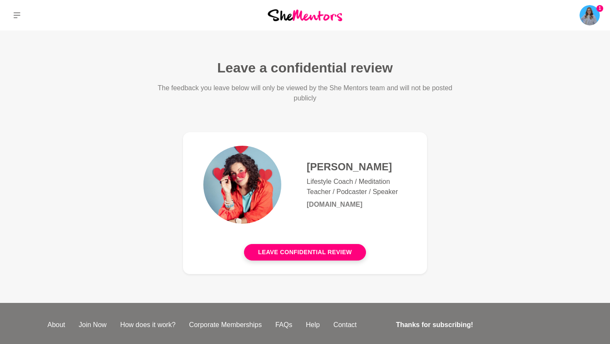  Describe the element at coordinates (600, 8) in the screenshot. I see `span: 1` at that location.